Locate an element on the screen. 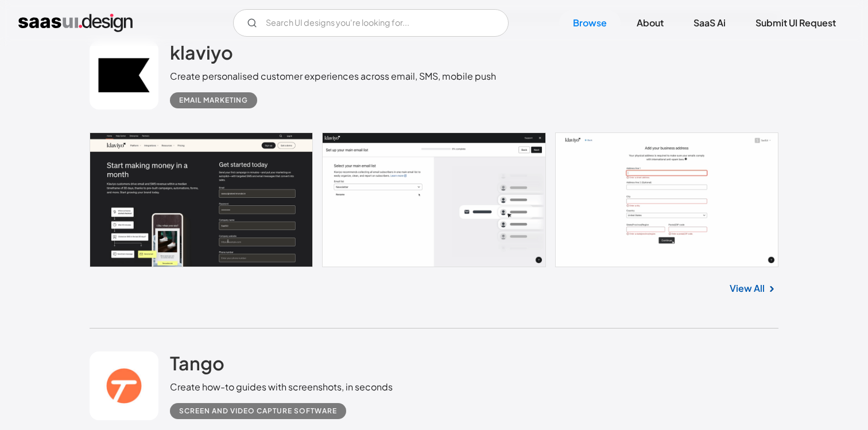  h2: Tango is located at coordinates (197, 363).